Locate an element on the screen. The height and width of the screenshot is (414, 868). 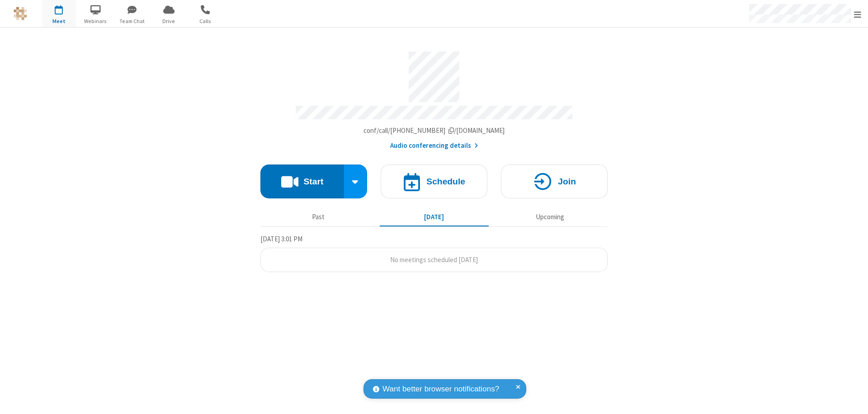
img: QA Selenium DO NOT DELETE OR CHANGE is located at coordinates (21, 13).